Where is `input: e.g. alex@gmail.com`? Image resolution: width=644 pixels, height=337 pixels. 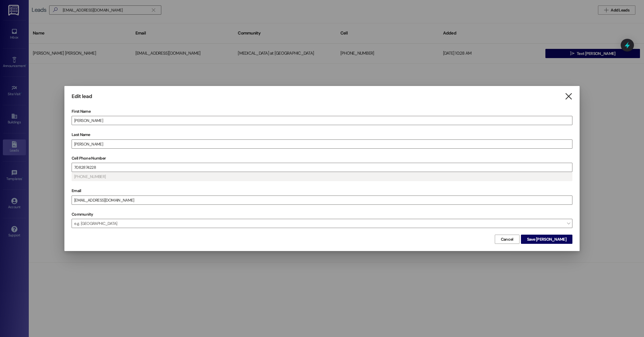 input: e.g. alex@gmail.com is located at coordinates (322, 200).